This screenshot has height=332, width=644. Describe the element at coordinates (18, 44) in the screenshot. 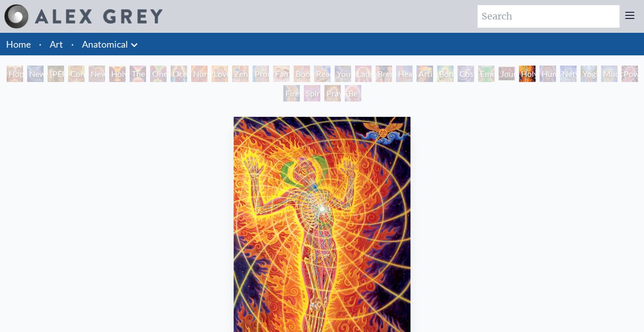

I see `a: Home` at that location.